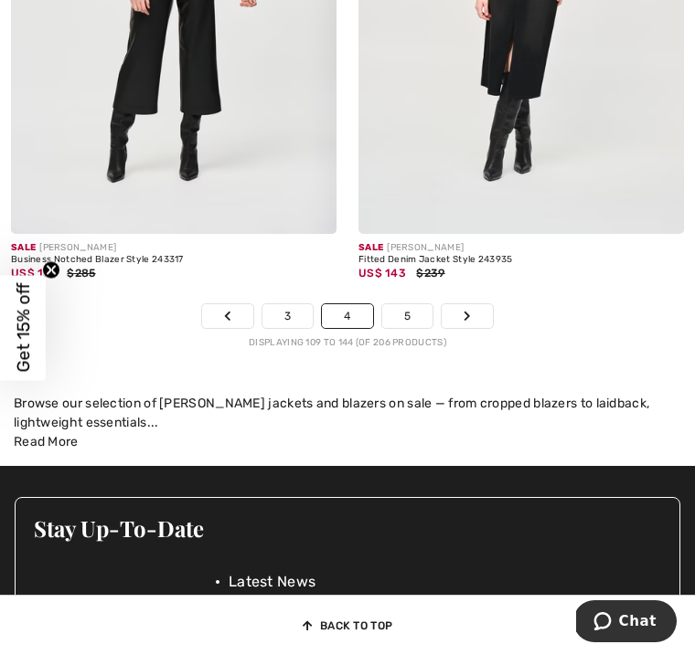 The image size is (695, 655). I want to click on span: Get 15% off, so click(23, 328).